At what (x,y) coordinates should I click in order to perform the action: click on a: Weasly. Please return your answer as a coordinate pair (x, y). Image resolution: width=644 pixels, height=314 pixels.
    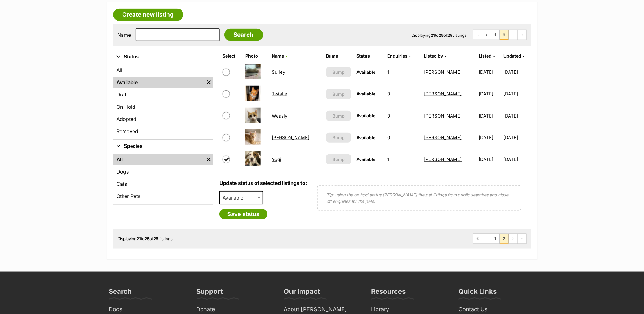
    Looking at the image, I should click on (279, 116).